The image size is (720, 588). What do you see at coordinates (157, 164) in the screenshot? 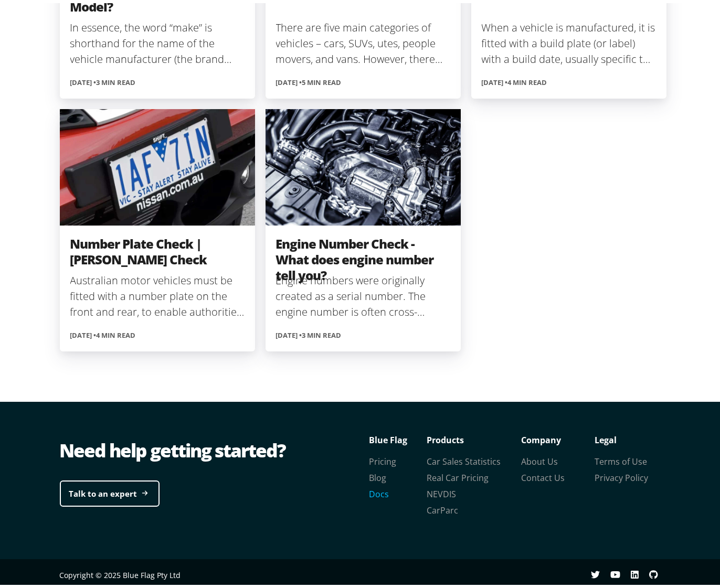
I see `img: Number Plate Check | Rego Check` at bounding box center [157, 164].